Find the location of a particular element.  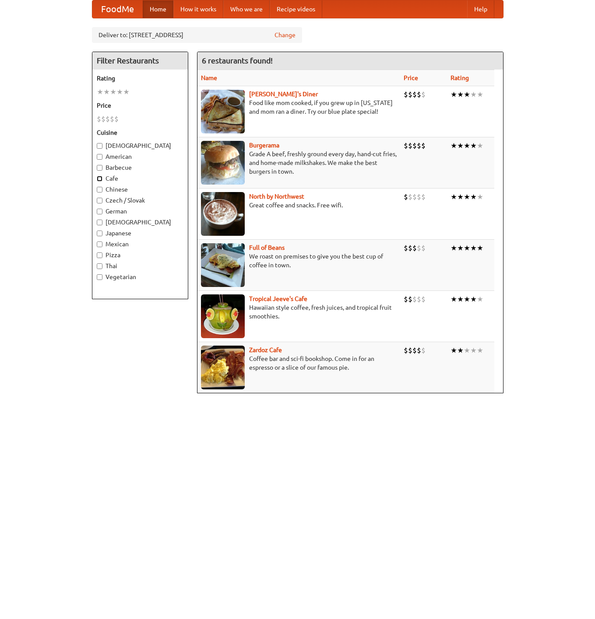

p: Grade A beef, freshly ground every day, hand-cut fries, and home-made milkshakes. We make the bes... is located at coordinates (298, 163).